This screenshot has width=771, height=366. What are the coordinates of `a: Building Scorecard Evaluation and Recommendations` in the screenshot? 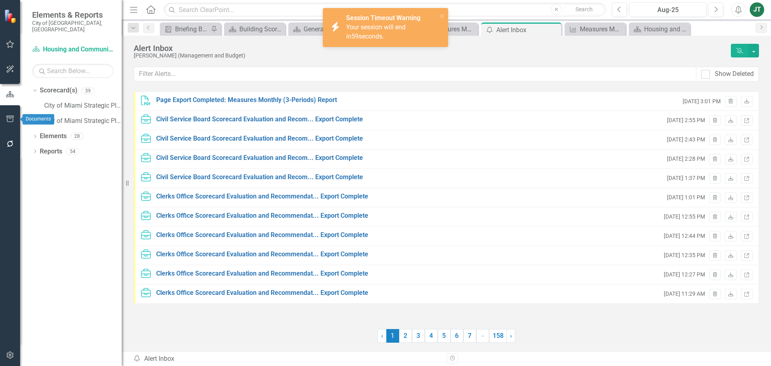 It's located at (255, 29).